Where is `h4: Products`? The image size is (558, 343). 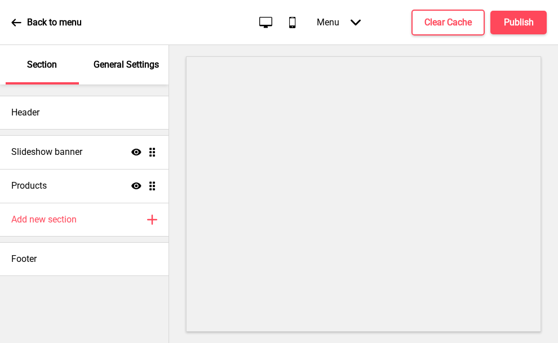 h4: Products is located at coordinates (29, 186).